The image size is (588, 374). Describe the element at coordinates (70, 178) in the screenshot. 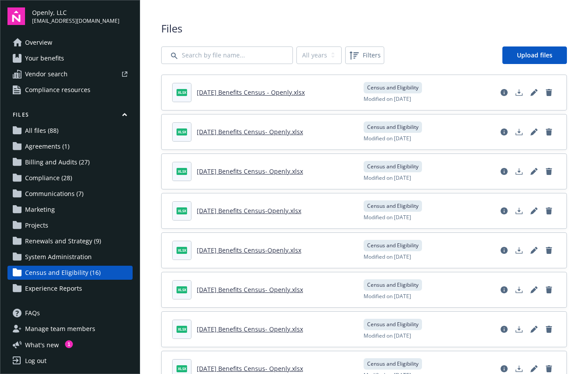

I see `a: Compliance (28)` at that location.